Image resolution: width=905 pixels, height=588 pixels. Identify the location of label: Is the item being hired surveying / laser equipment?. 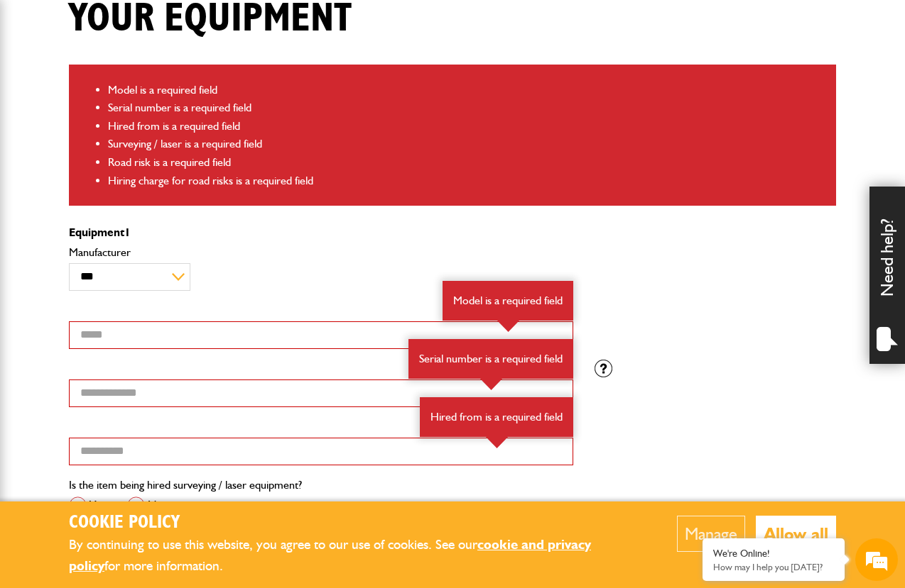
(186, 485).